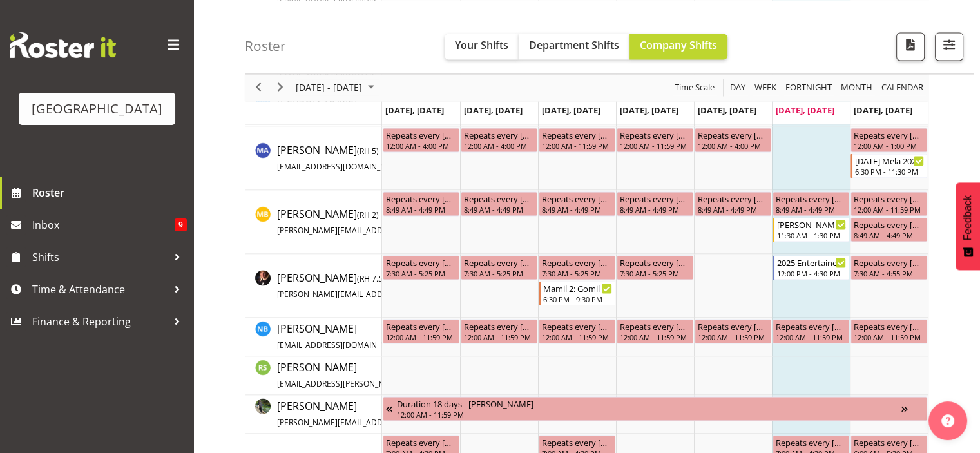 This screenshot has width=980, height=453. What do you see at coordinates (368, 151) in the screenshot?
I see `span: RH 5` at bounding box center [368, 151].